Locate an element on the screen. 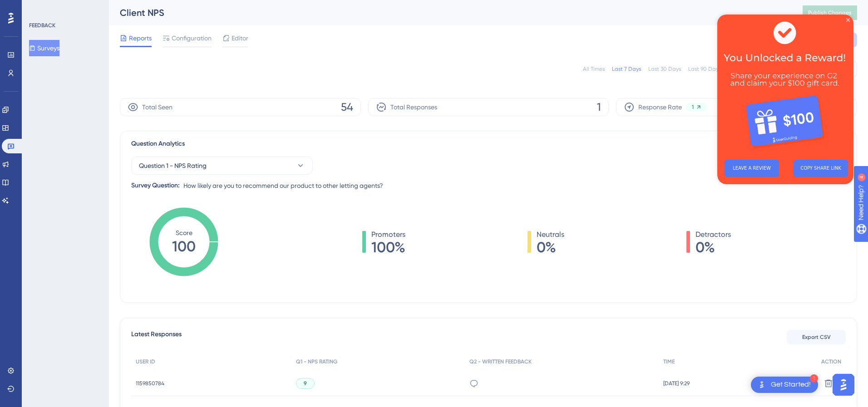  div: All Times is located at coordinates (594, 69).